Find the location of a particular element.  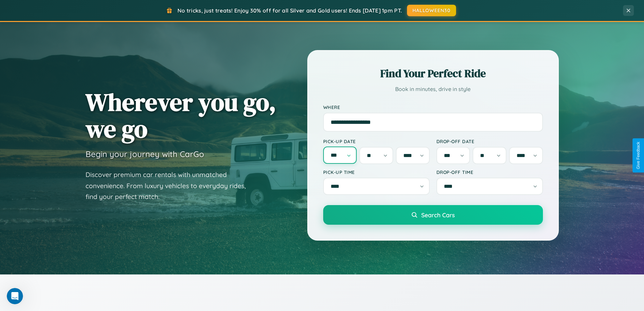

h1: Wherever you go, we go is located at coordinates (181, 116).